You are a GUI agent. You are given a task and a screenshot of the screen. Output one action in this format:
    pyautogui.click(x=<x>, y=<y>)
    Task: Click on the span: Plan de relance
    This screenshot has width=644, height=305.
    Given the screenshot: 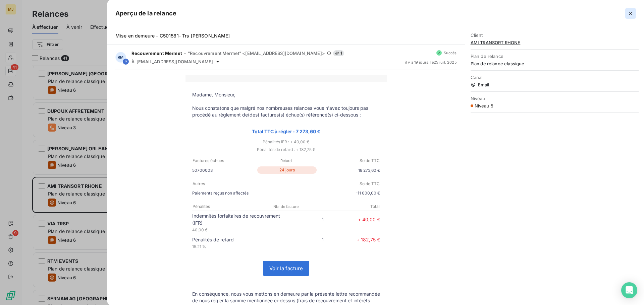 What is the action you would take?
    pyautogui.click(x=554, y=56)
    